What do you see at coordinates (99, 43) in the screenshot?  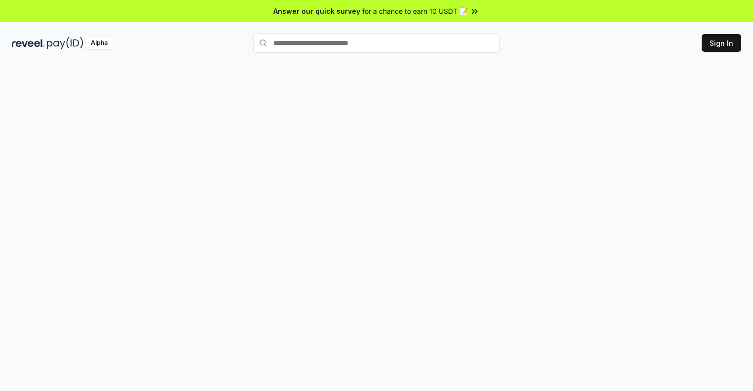 I see `div: Alpha` at bounding box center [99, 43].